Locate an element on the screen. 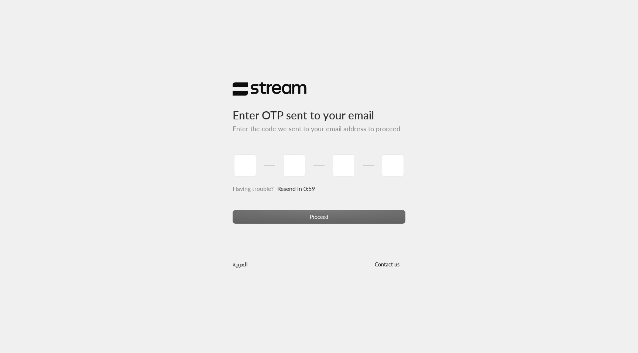  span: Resend in 0:59 is located at coordinates (296, 189).